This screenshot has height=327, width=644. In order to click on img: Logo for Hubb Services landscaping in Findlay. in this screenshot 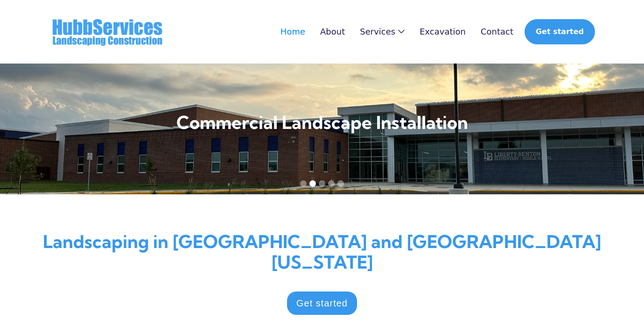, I will do `click(107, 32)`.